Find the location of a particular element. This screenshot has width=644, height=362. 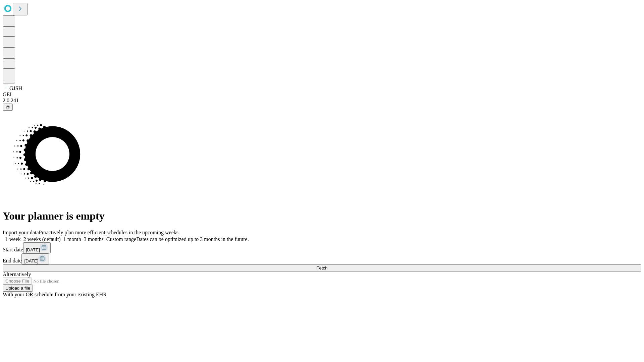

span: Alternatively is located at coordinates (17, 274).